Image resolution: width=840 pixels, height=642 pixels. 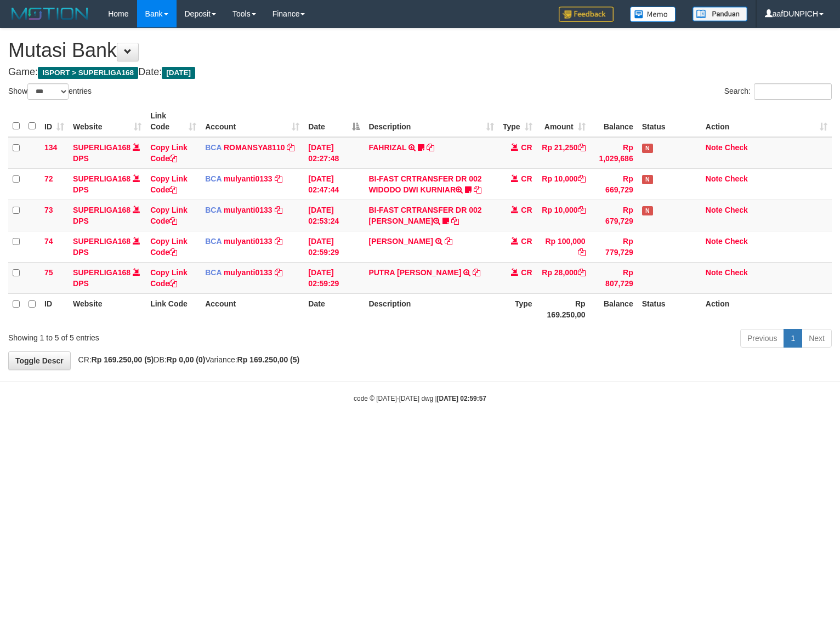 I want to click on td: BI-FAST CRTRANSFER DR 002 WIDODO DWI KURNIAR, so click(x=431, y=184).